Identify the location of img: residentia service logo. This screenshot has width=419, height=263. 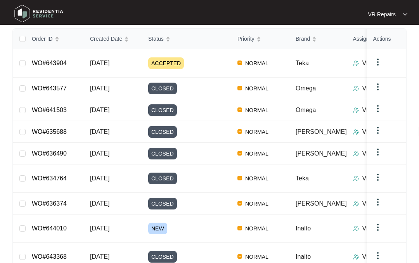
(39, 14).